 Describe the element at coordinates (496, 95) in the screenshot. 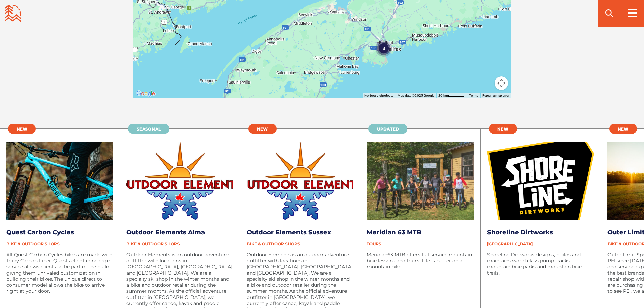

I see `a: Report a map error` at that location.